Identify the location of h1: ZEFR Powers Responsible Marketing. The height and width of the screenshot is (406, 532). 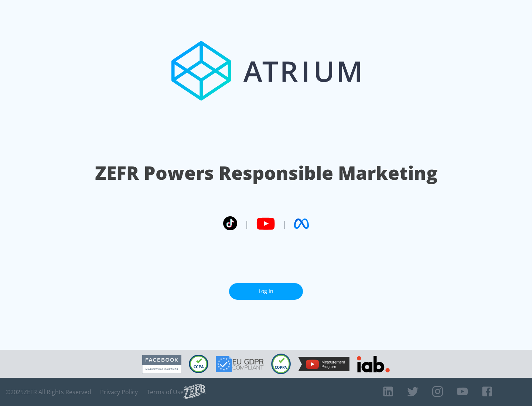
(266, 173).